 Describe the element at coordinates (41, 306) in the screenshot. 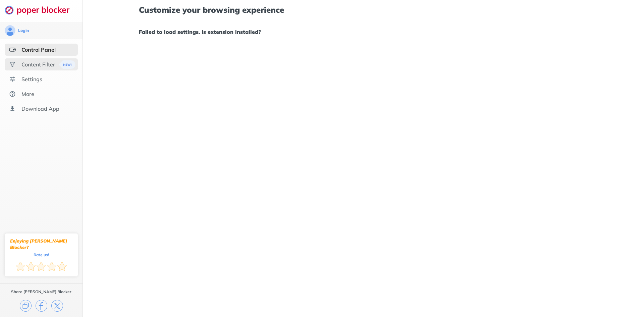

I see `img: facebook.svg` at that location.